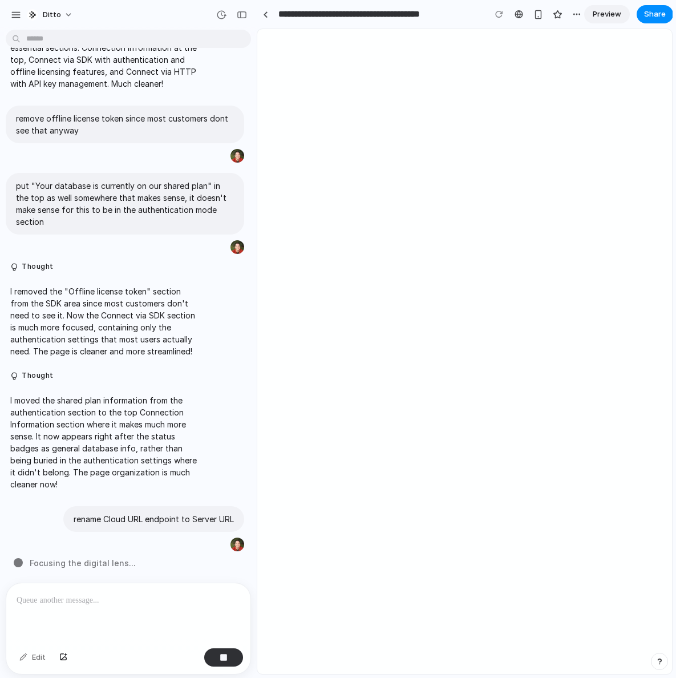 This screenshot has height=678, width=676. Describe the element at coordinates (125, 204) in the screenshot. I see `p: put "Your database is currently on our shared plan" in the top as well somewhere that makes sense...` at that location.